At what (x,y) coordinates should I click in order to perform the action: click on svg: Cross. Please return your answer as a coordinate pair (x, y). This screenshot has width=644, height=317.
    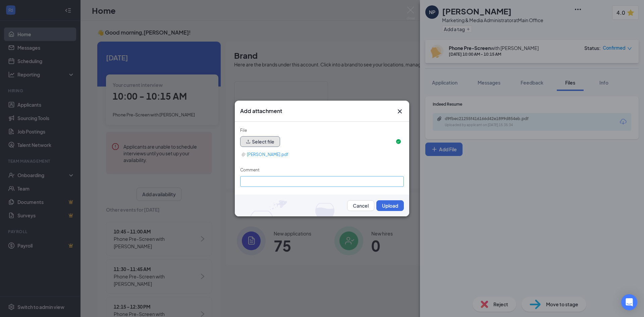
    Looking at the image, I should click on (400, 111).